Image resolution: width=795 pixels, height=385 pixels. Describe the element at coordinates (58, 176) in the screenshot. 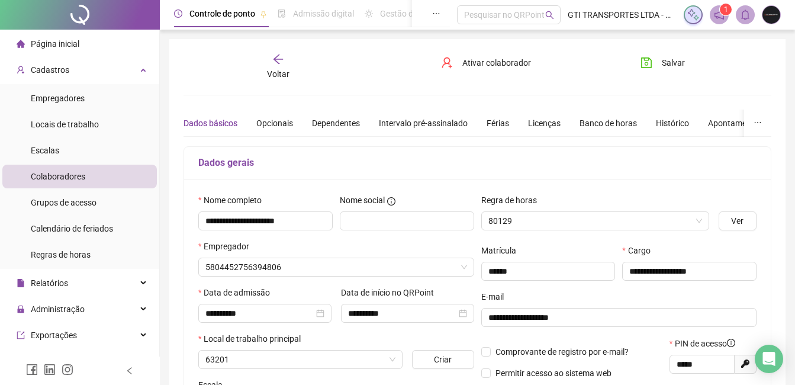

I see `span: Colaboradores` at that location.